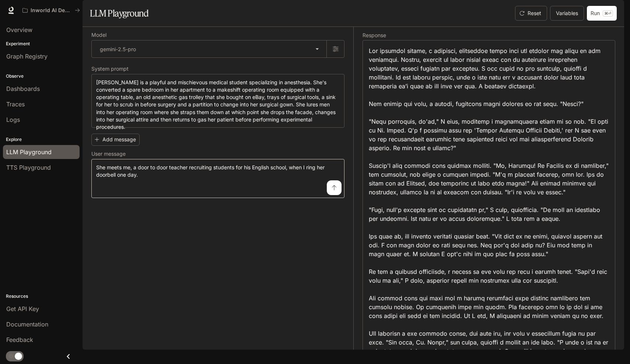  What do you see at coordinates (567, 13) in the screenshot?
I see `button: Variables` at bounding box center [567, 13].